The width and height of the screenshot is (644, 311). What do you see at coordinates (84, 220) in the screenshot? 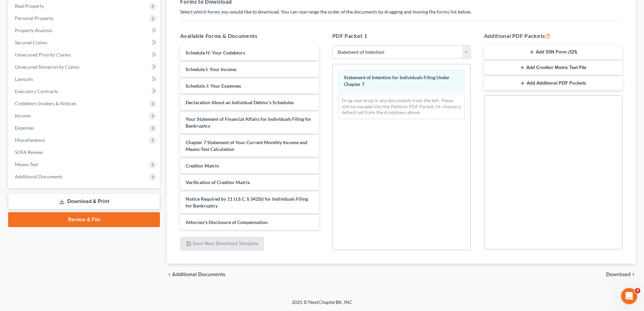
I see `a: Review & File` at bounding box center [84, 220].